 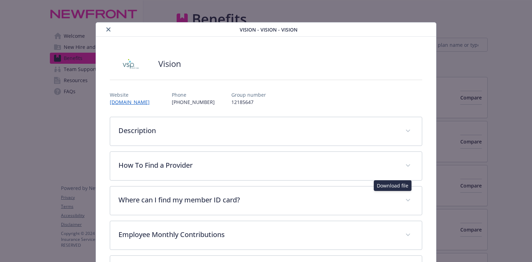 I want to click on p: Description, so click(x=258, y=131).